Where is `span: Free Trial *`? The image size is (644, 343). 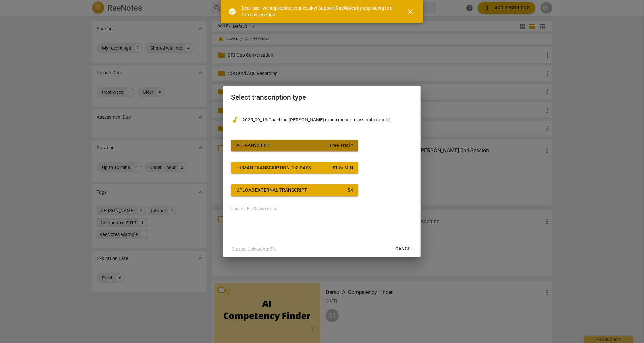 span: Free Trial * is located at coordinates (341, 146).